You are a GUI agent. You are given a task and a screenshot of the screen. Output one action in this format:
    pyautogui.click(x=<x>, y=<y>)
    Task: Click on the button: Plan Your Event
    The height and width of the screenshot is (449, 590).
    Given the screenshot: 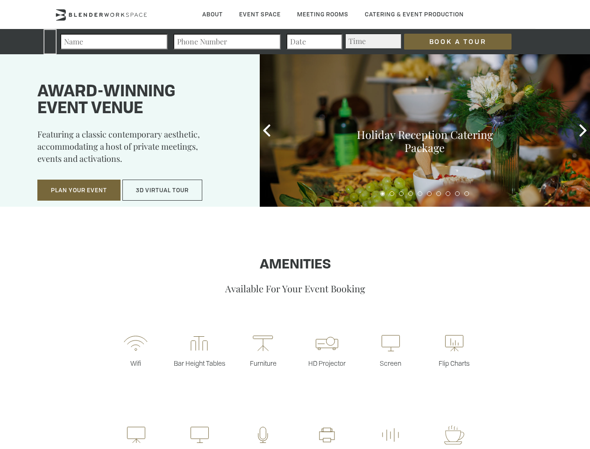 What is the action you would take?
    pyautogui.click(x=79, y=190)
    